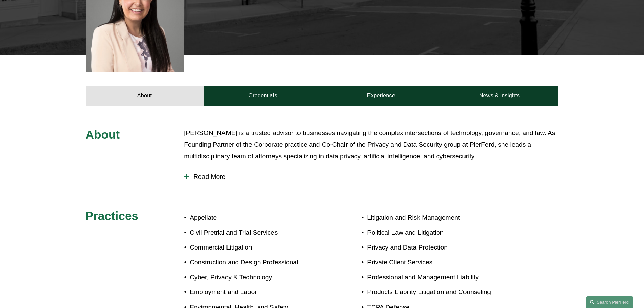 Image resolution: width=644 pixels, height=308 pixels. I want to click on span: About, so click(103, 134).